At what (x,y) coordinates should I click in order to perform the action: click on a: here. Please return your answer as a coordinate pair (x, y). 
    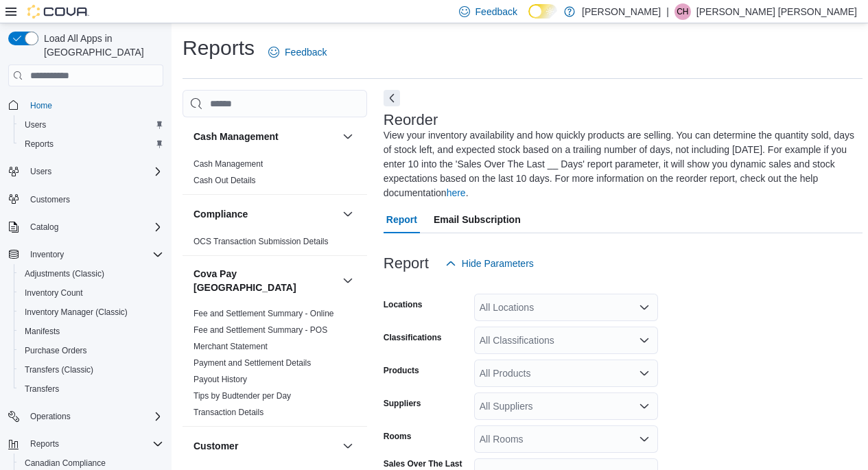
    Looking at the image, I should click on (456, 193).